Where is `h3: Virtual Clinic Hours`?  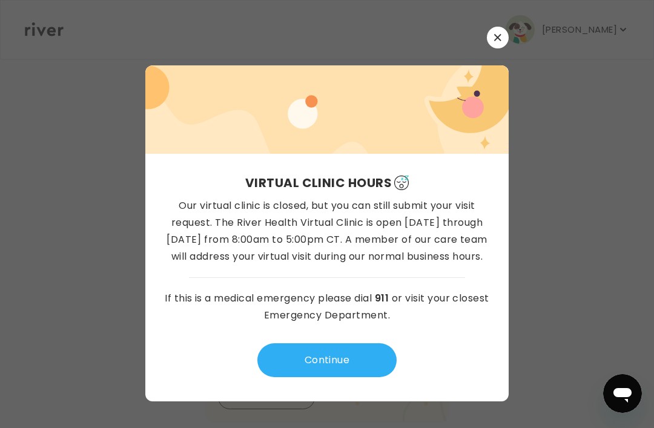
h3: Virtual Clinic Hours is located at coordinates (327, 183).